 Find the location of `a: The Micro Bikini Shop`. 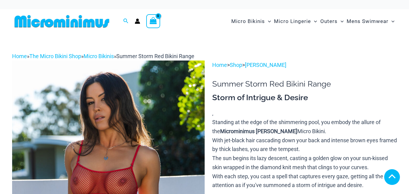

a: The Micro Bikini Shop is located at coordinates (55, 56).